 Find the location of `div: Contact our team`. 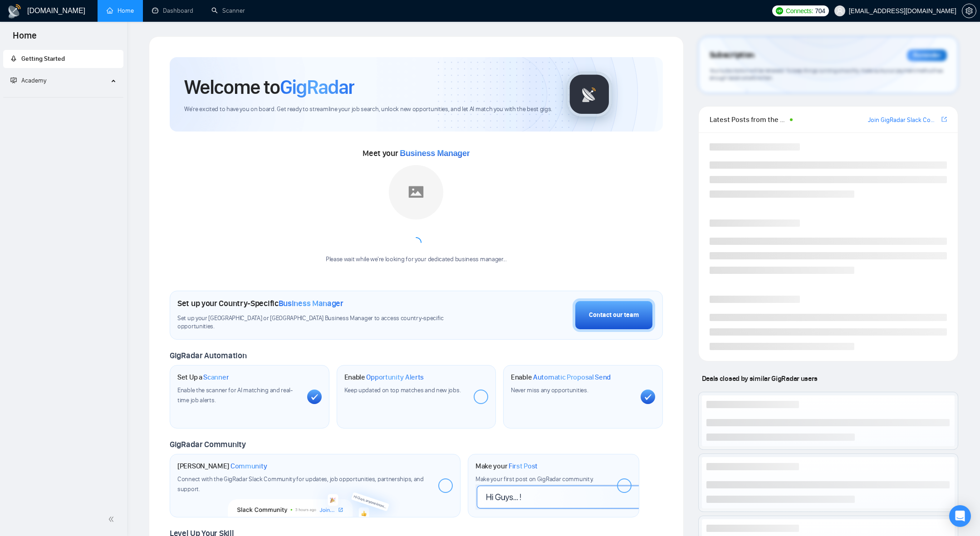

div: Contact our team is located at coordinates (614, 315).